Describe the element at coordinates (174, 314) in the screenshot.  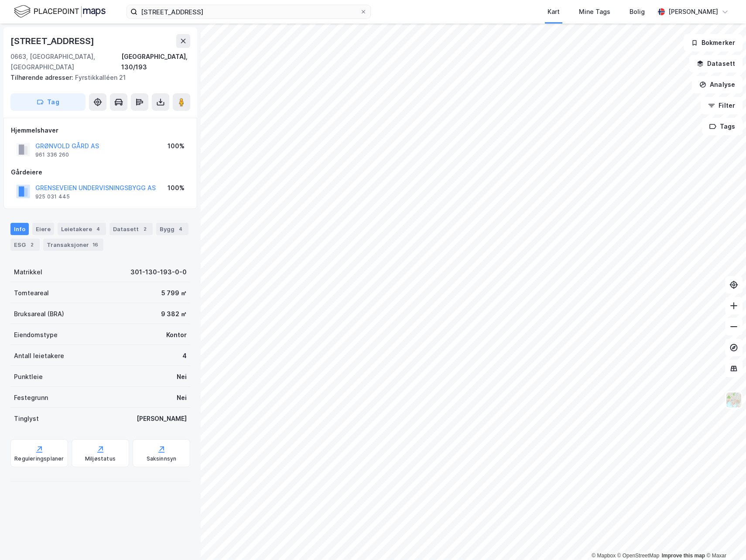
I see `div: 9 382 ㎡` at that location.